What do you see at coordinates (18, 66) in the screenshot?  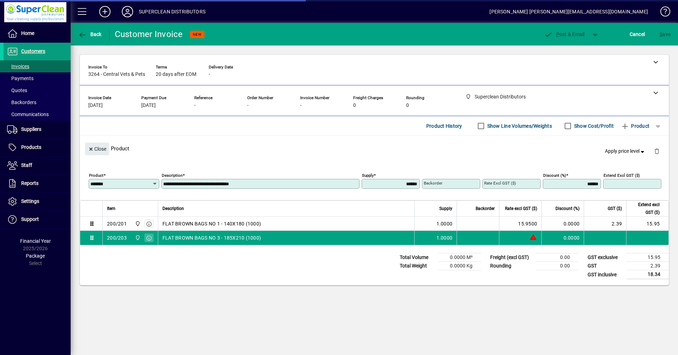 I see `span: Invoices` at bounding box center [18, 66].